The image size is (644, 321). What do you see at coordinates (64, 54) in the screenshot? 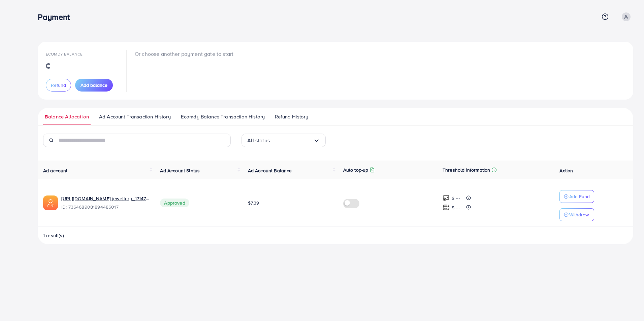
I see `span: Ecomdy Balance` at bounding box center [64, 54].